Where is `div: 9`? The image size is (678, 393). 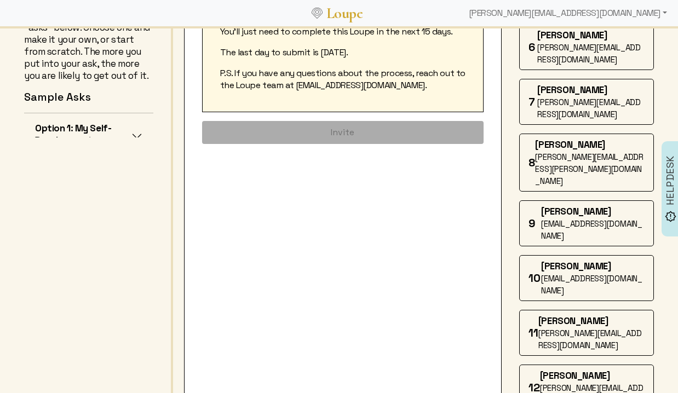
div: 9 is located at coordinates (535, 223).